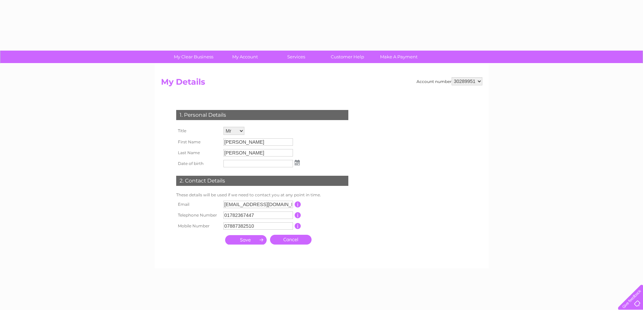 This screenshot has height=310, width=643. I want to click on a: Customer Help, so click(348, 57).